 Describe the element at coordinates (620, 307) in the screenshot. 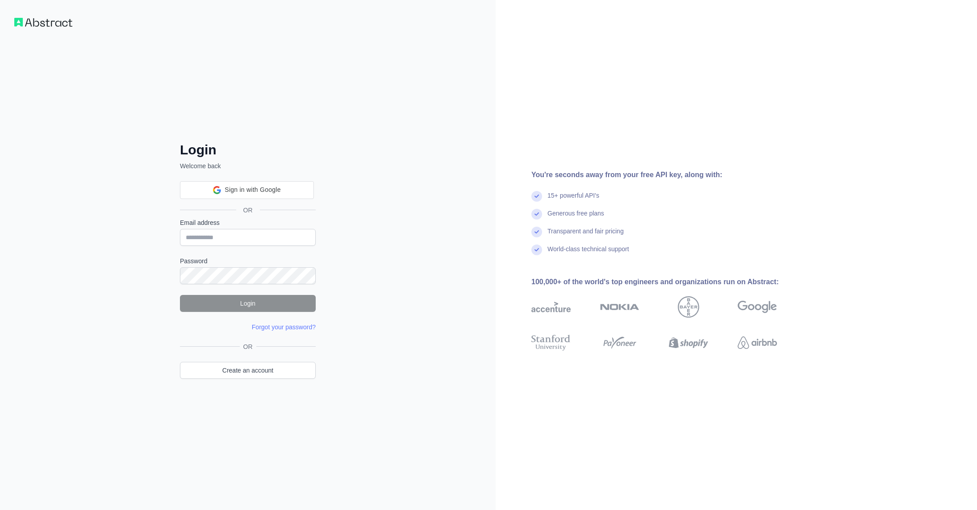

I see `img: nokia` at that location.